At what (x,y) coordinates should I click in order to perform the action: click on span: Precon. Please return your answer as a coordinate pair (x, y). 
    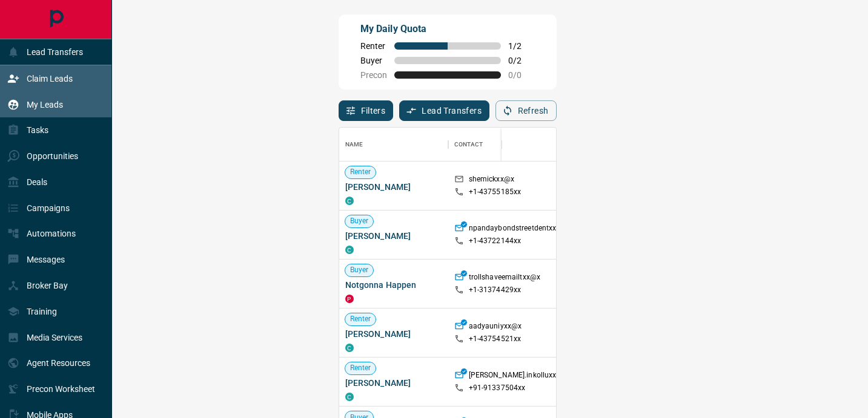
    Looking at the image, I should click on (374, 75).